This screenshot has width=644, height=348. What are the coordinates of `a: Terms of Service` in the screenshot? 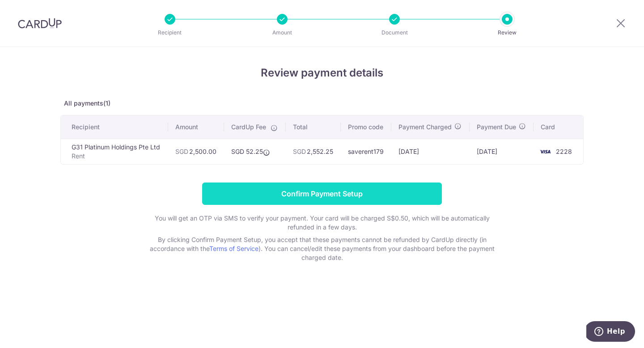 It's located at (234, 249).